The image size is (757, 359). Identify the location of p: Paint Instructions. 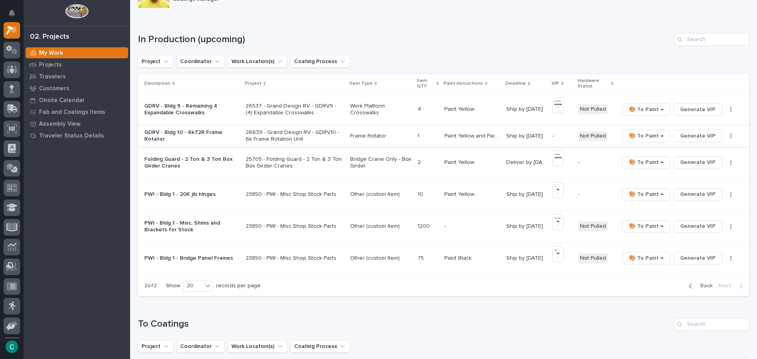
(464, 84).